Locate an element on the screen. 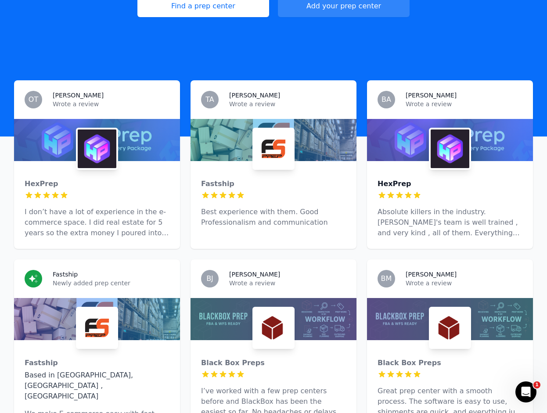 Image resolution: width=547 pixels, height=413 pixels. span: 1 is located at coordinates (537, 385).